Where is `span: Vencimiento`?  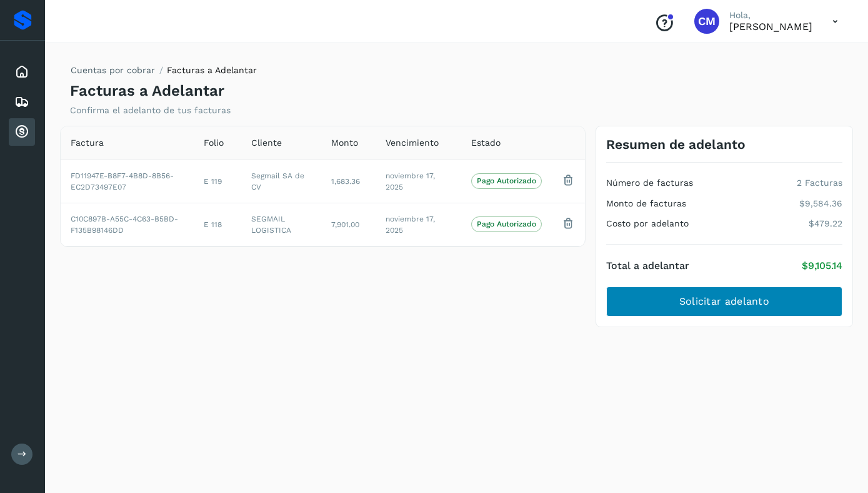 span: Vencimiento is located at coordinates (411, 142).